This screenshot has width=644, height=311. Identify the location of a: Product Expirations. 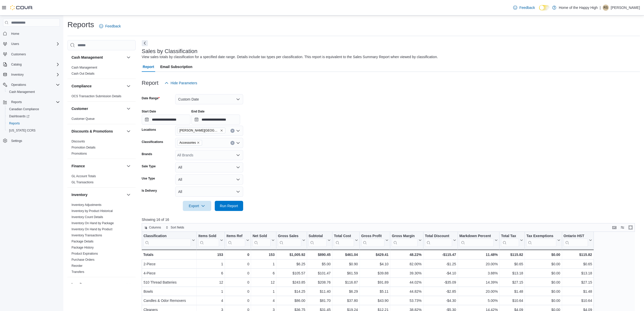
(85, 253).